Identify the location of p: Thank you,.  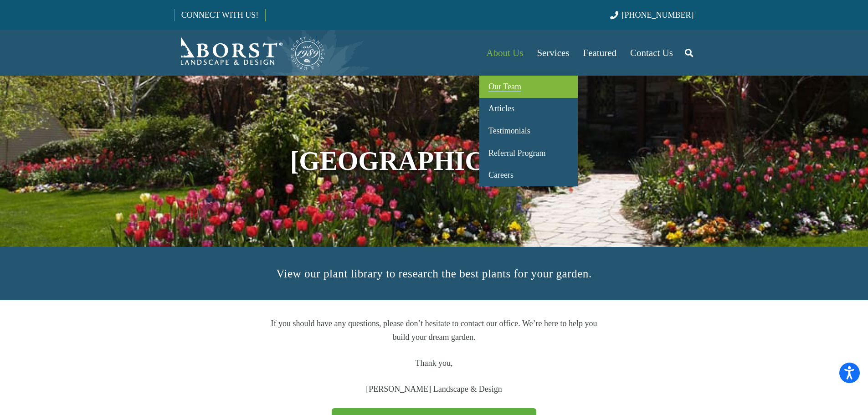
(434, 363).